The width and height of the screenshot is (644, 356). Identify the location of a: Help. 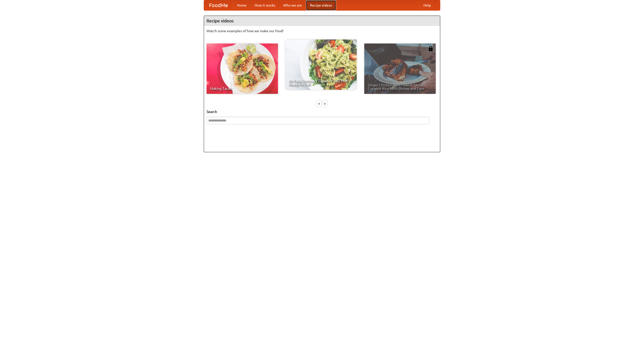
(427, 5).